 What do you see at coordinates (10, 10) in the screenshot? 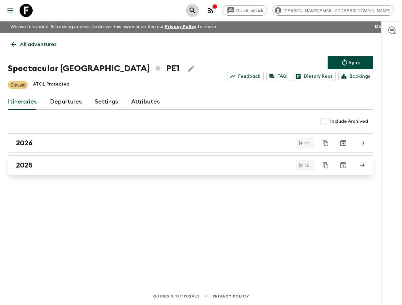
I see `button: menu` at bounding box center [10, 10].